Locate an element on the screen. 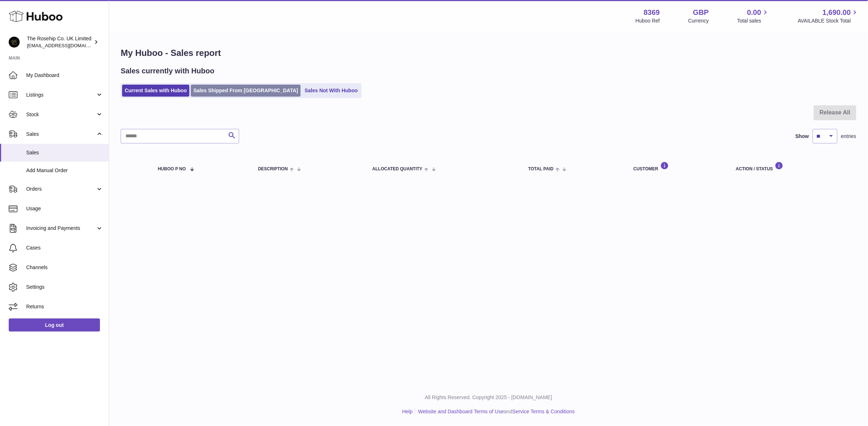 The image size is (868, 426). div: Customer is located at coordinates (677, 166).